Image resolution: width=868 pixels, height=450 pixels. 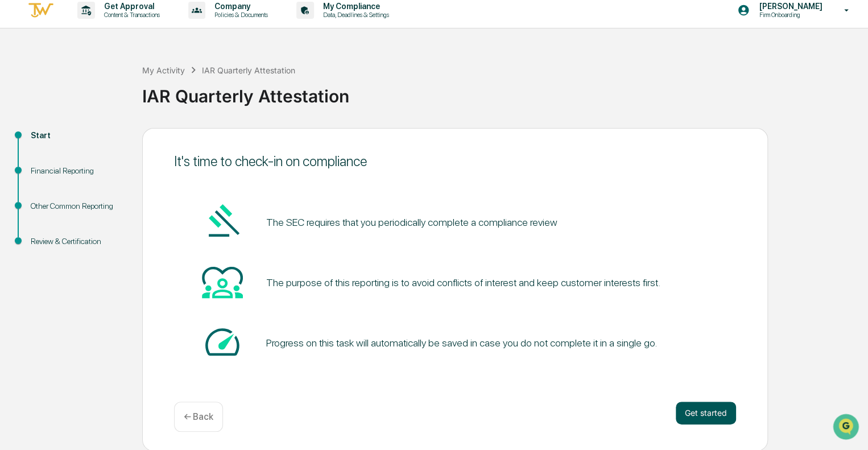 I want to click on a: Powered byPylon, so click(x=109, y=197).